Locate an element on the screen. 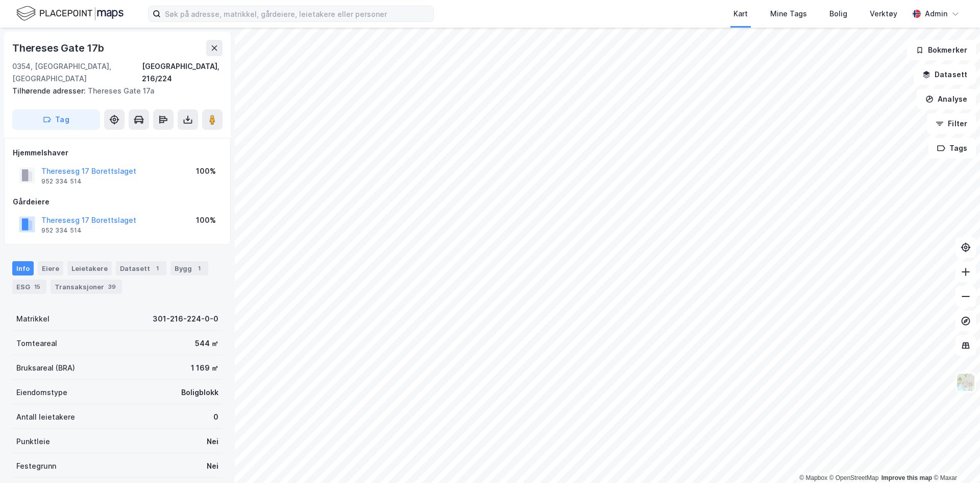  div: Hjemmelshaver is located at coordinates (117, 153).